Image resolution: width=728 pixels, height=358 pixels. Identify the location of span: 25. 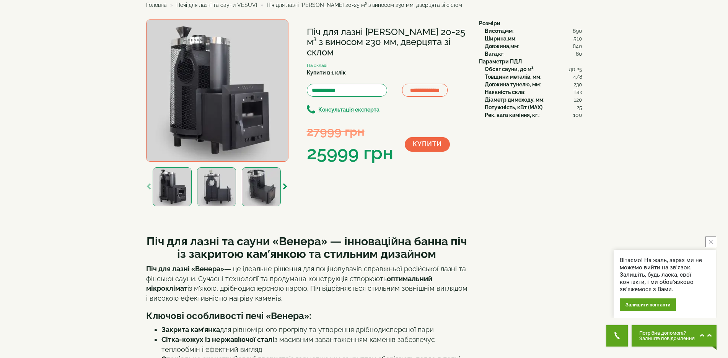
(579, 107).